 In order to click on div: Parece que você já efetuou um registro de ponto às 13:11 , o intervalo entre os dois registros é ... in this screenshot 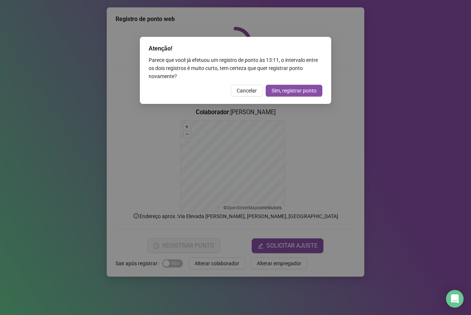, I will do `click(236, 68)`.